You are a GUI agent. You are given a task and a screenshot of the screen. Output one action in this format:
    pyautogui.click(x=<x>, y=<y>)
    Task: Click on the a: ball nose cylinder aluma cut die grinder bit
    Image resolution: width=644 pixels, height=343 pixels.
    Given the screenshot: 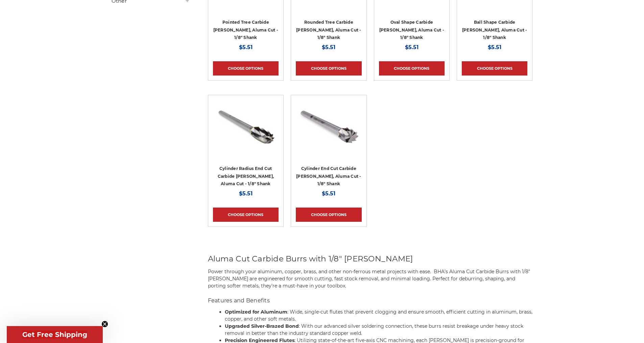 What is the action you would take?
    pyautogui.click(x=246, y=143)
    